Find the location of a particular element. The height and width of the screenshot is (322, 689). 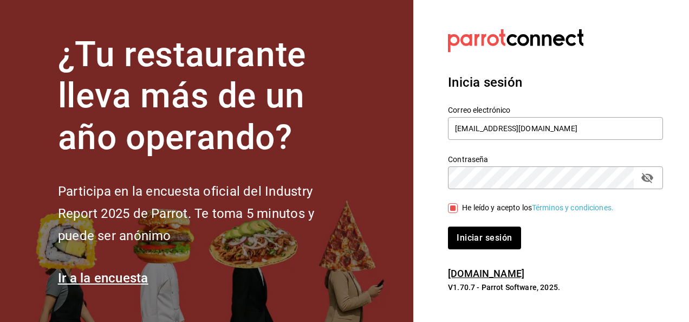

a: Términos y condiciones. is located at coordinates (573, 207).